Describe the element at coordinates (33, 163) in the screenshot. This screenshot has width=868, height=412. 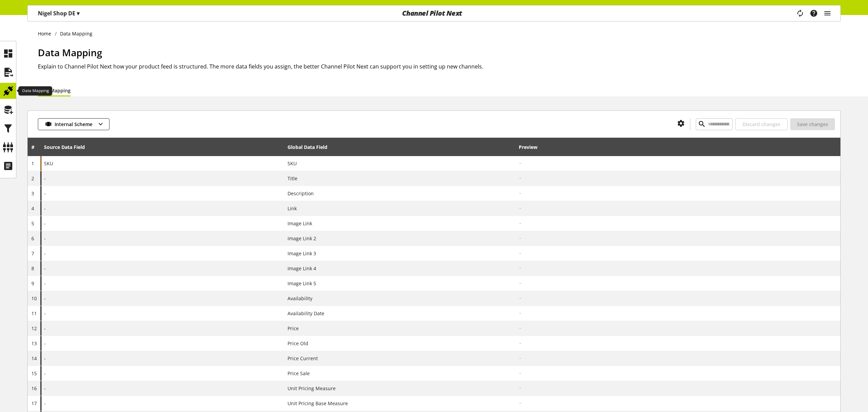
I see `span: 1` at that location.